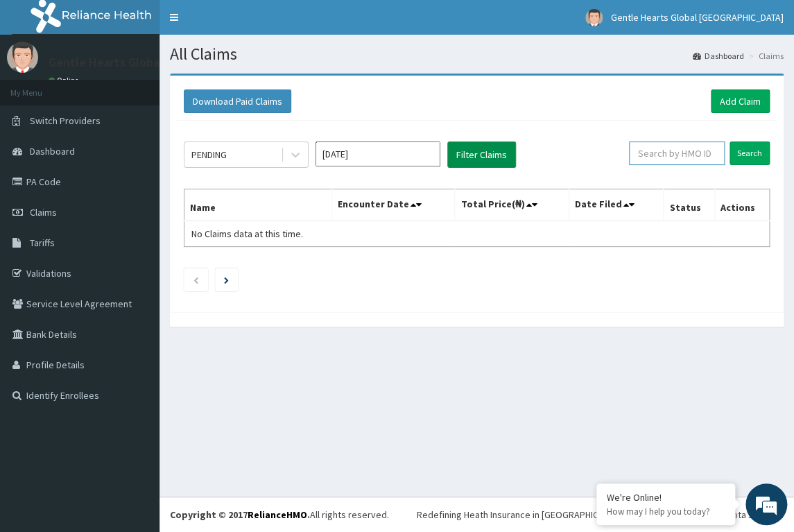  Describe the element at coordinates (42, 243) in the screenshot. I see `span: Tariffs` at that location.